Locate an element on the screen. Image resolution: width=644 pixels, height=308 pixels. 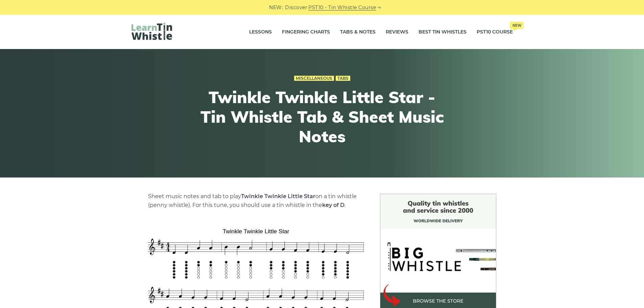
a: Best Tin Whistles is located at coordinates (442, 32).